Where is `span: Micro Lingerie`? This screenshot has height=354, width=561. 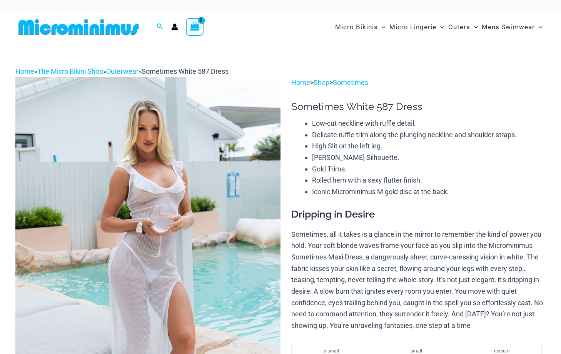 span: Micro Lingerie is located at coordinates (413, 27).